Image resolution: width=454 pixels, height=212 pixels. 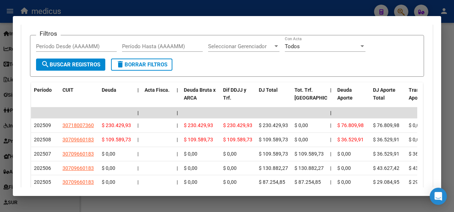 I want to click on datatable-header-cell: Deuda, so click(x=117, y=98).